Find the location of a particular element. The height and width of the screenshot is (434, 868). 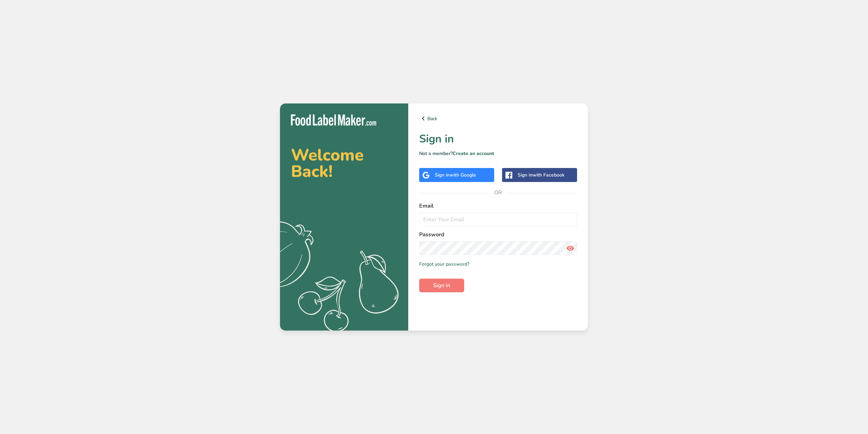

button: Sign in is located at coordinates (441, 285).